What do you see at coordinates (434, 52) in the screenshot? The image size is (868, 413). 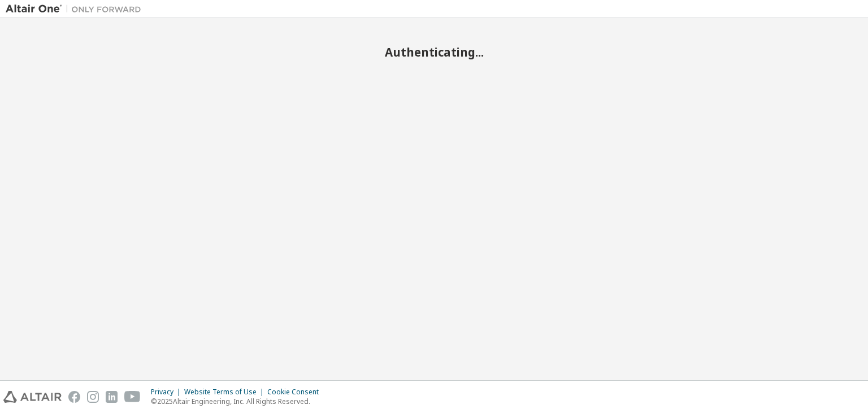 I see `h2: Authenticating...` at bounding box center [434, 52].